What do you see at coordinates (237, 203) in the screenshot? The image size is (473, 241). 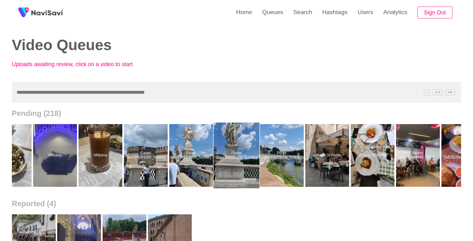 I see `h2: Reported (4)` at bounding box center [237, 203].